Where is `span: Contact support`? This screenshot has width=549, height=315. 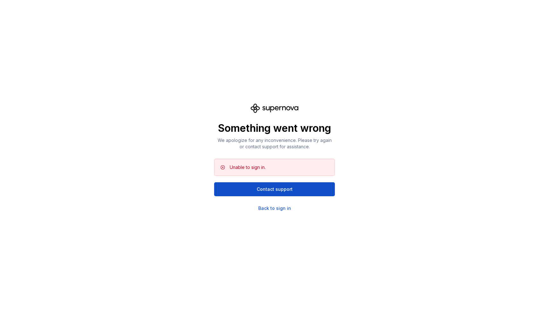 span: Contact support is located at coordinates (275, 189).